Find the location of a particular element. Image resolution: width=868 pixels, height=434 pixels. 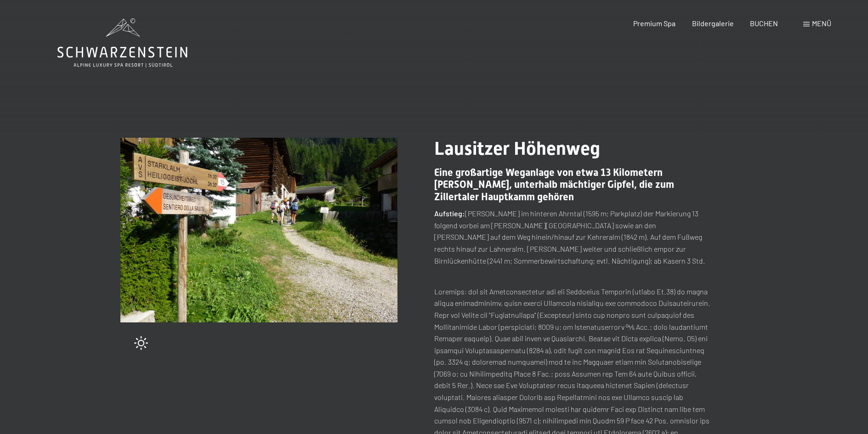

a: Lausitzer Höhenweg is located at coordinates (258, 230).